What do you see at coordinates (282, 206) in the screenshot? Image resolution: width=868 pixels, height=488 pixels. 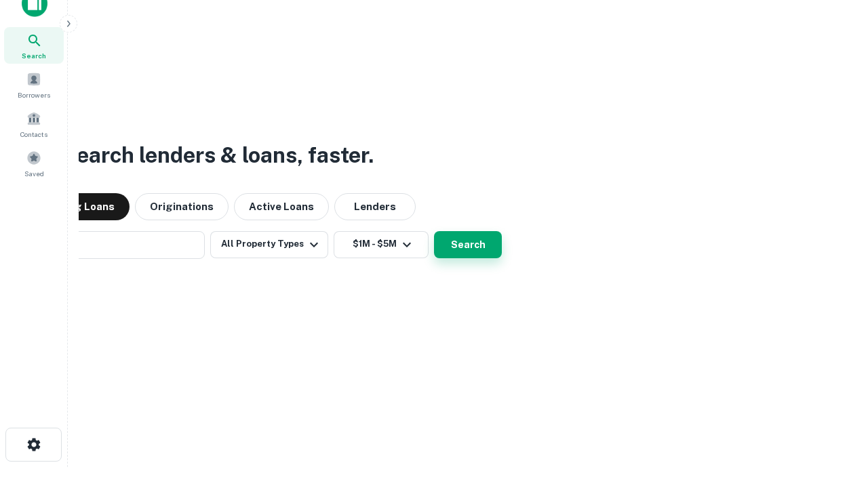 I see `button: Active Loans` at bounding box center [282, 206].